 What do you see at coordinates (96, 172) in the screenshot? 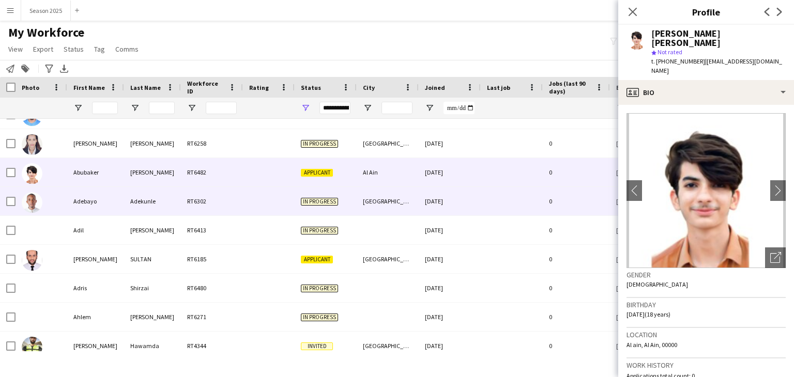
I see `div: Abubaker` at bounding box center [96, 172].